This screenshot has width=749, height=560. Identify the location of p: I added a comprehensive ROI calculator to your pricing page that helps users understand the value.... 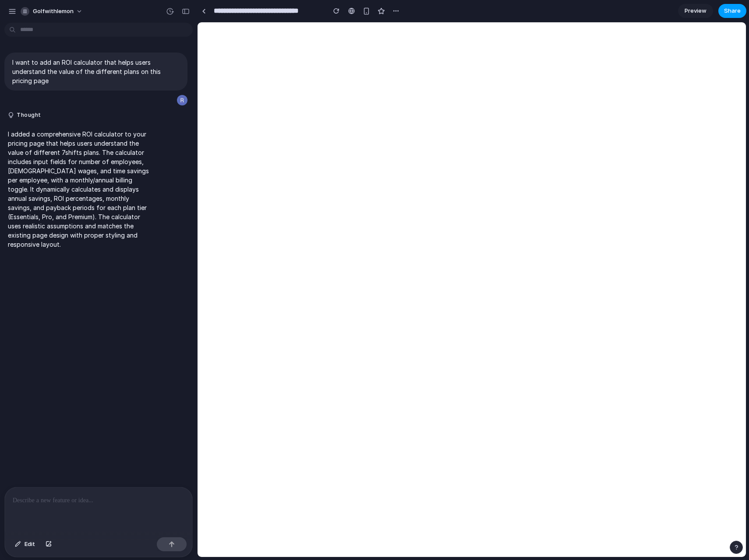
(81, 189).